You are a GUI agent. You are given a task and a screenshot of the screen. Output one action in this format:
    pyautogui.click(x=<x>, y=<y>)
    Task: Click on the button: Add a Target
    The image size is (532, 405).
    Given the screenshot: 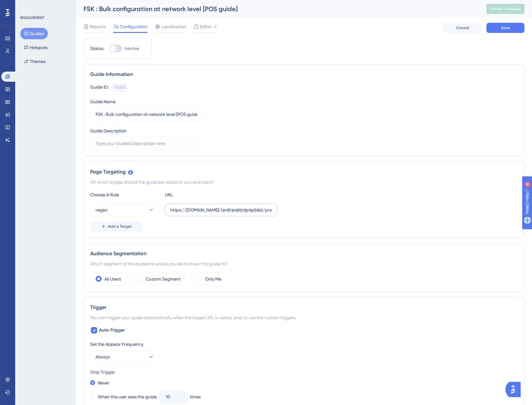 What is the action you would take?
    pyautogui.click(x=116, y=227)
    